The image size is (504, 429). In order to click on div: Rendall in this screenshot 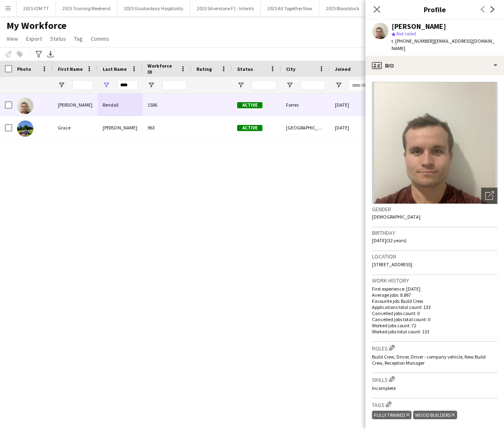, I will do `click(120, 105)`.